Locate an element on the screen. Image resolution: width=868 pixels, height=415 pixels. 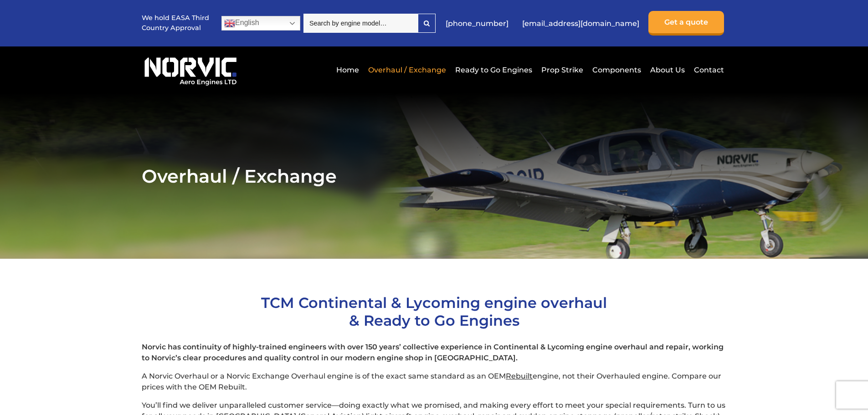
img: Norvic Aero Engines logo is located at coordinates (191, 70).